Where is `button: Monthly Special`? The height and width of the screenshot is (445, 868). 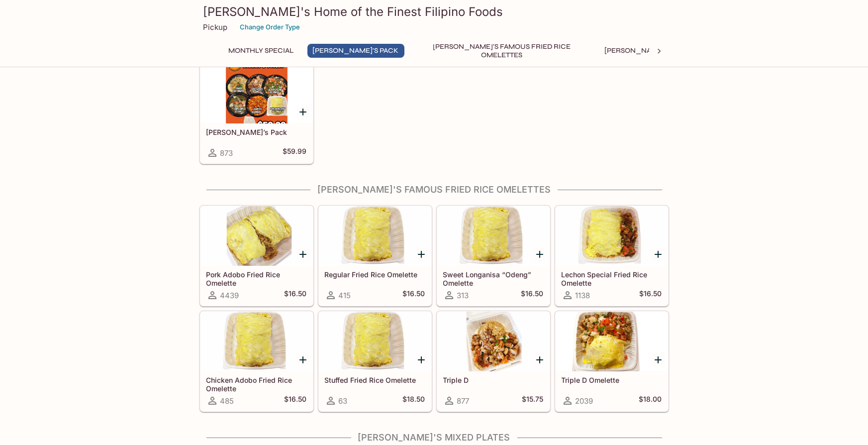 button: Monthly Special is located at coordinates (261, 51).